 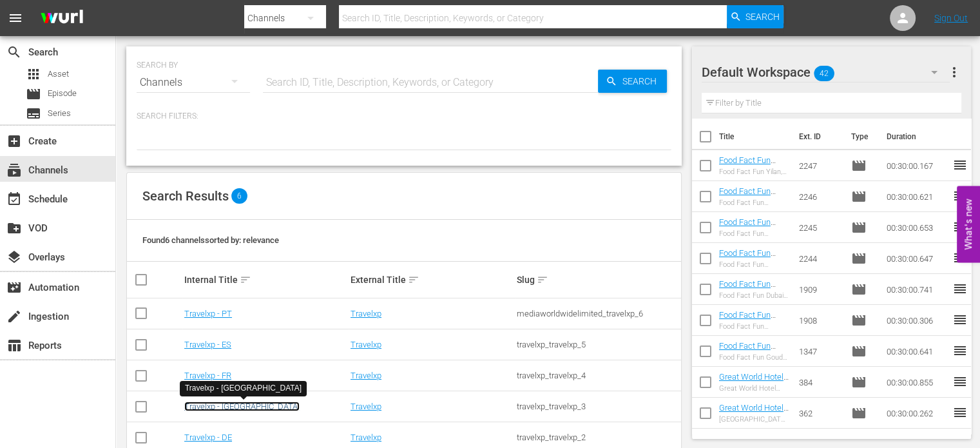 What do you see at coordinates (754, 295) in the screenshot?
I see `div: Food Fact Fun Dubai 2` at bounding box center [754, 295].